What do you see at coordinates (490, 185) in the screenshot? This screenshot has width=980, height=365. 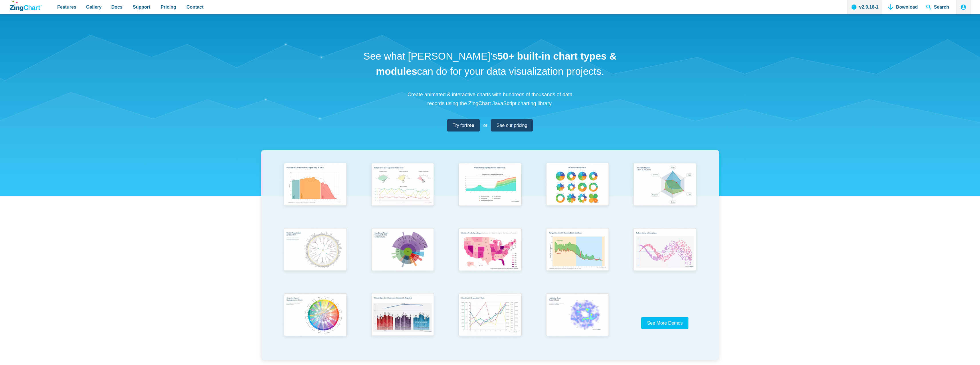 I see `img: Area Chart (Displays Nodes on Hover)` at bounding box center [490, 185].